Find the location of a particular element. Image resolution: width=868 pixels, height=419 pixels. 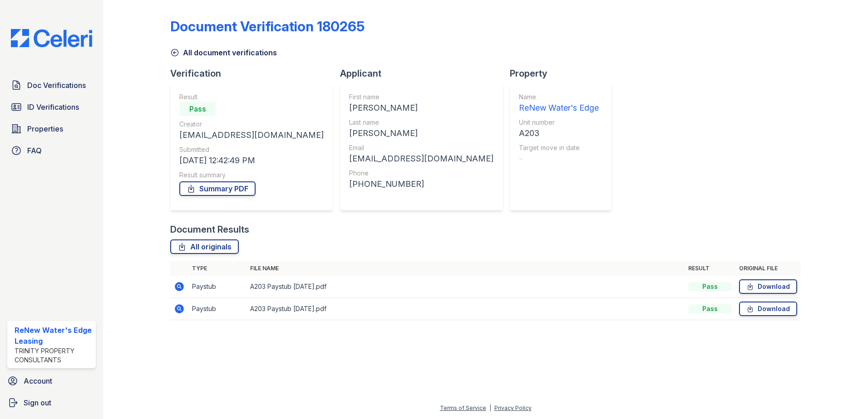

div: Applicant is located at coordinates (425, 74).